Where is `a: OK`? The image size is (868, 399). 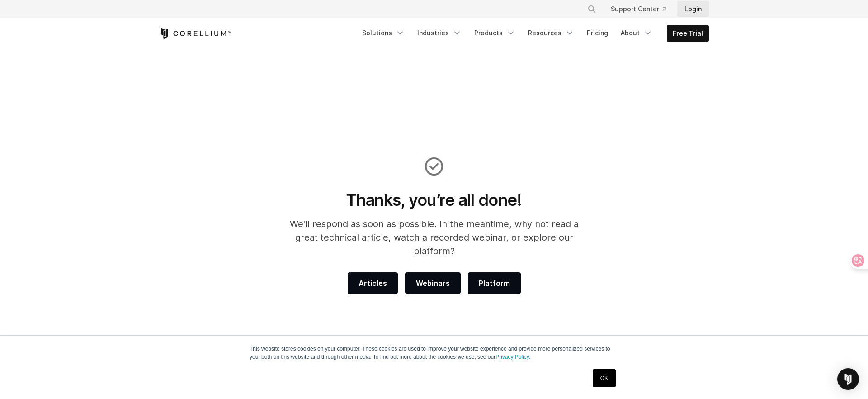
a: OK is located at coordinates (604, 378).